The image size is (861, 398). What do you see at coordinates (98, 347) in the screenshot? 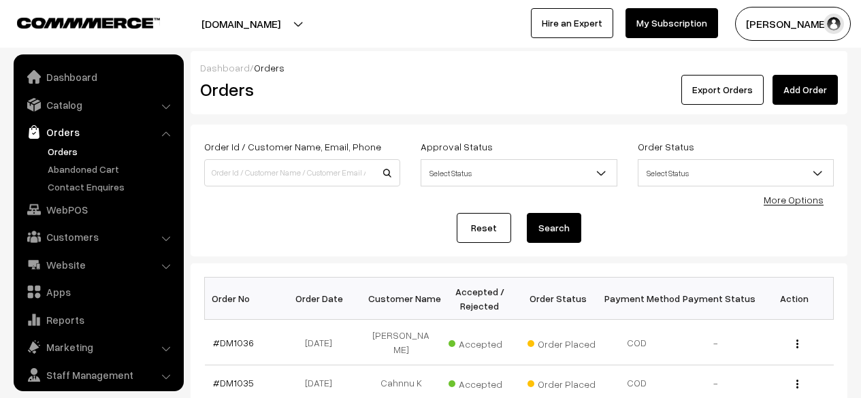
I see `a: Marketing` at bounding box center [98, 347].